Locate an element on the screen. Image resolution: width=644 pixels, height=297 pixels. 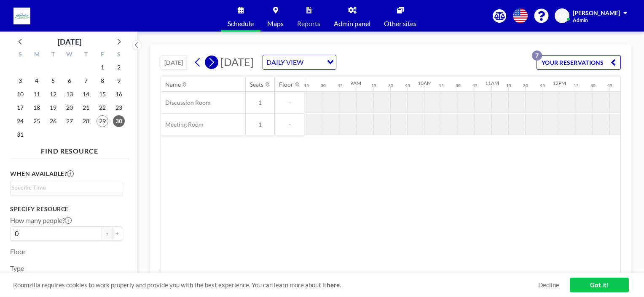
span: Saturday, August 2, 2025 is located at coordinates (119, 68).